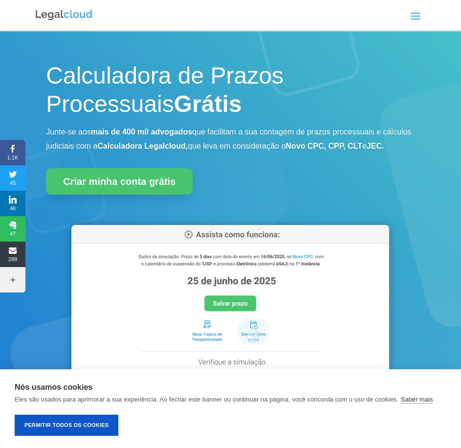 Image resolution: width=461 pixels, height=448 pixels. I want to click on b: Novo CPC, CPP, CLT, so click(324, 146).